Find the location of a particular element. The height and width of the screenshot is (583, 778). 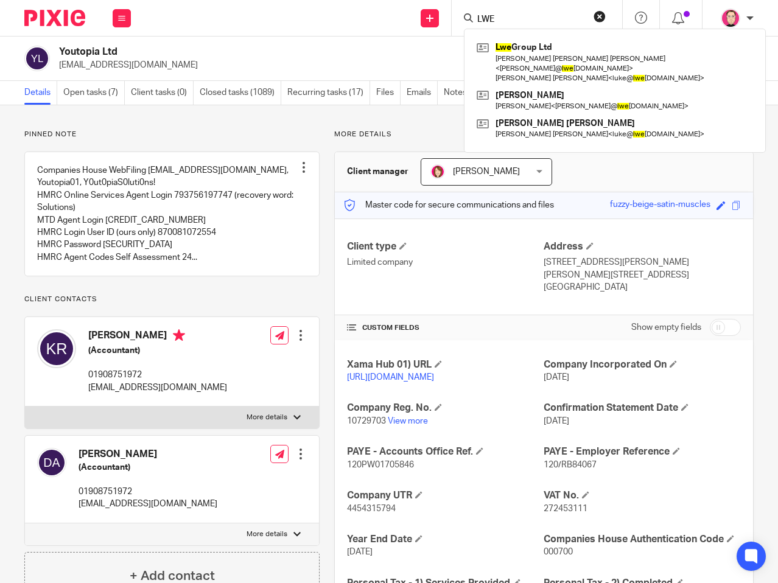

h4: Confirmation Statement Date is located at coordinates (642, 408).